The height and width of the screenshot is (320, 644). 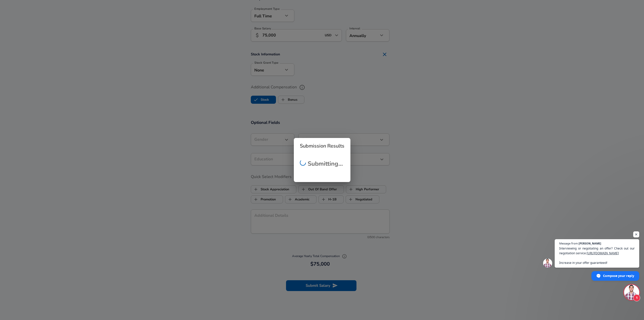 I want to click on h2: Submitting..., so click(x=322, y=164).